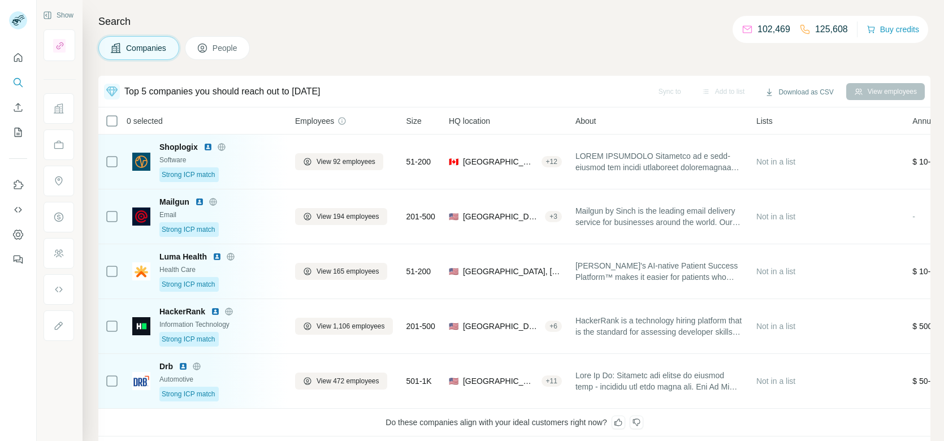  Describe the element at coordinates (220, 379) in the screenshot. I see `div: Automotive` at that location.